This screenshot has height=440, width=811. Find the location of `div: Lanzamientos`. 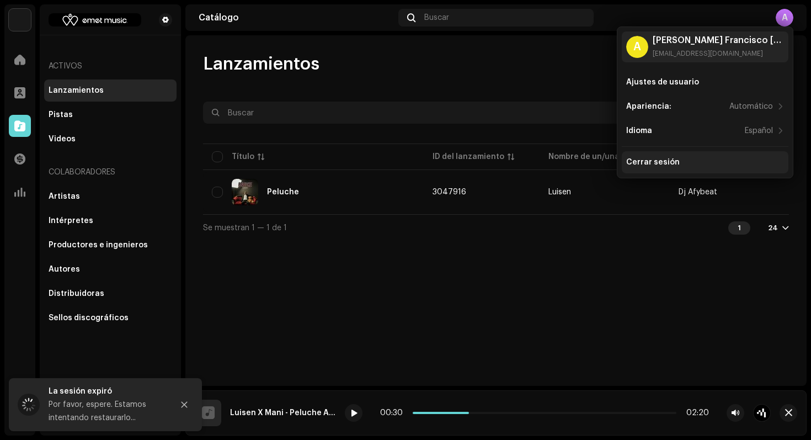

div: Lanzamientos is located at coordinates (76, 90).